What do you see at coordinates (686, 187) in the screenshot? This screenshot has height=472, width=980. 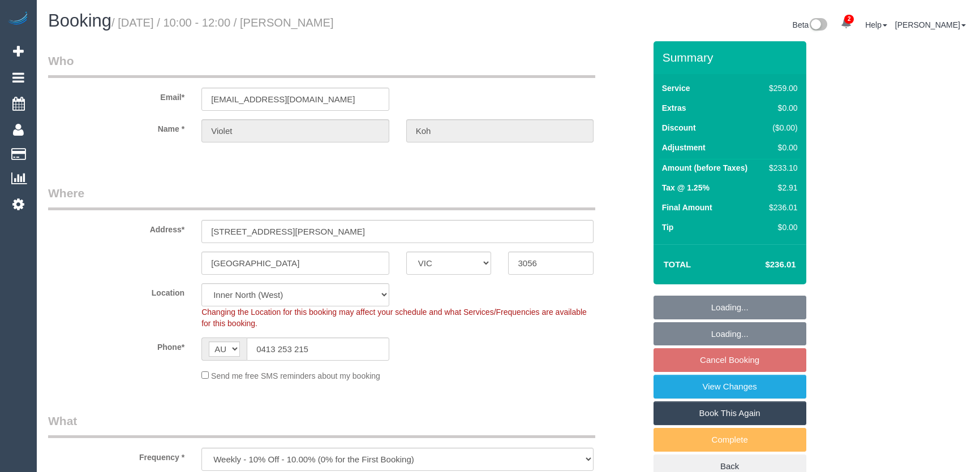 I see `label: Tax @ 1.25%` at bounding box center [686, 187].